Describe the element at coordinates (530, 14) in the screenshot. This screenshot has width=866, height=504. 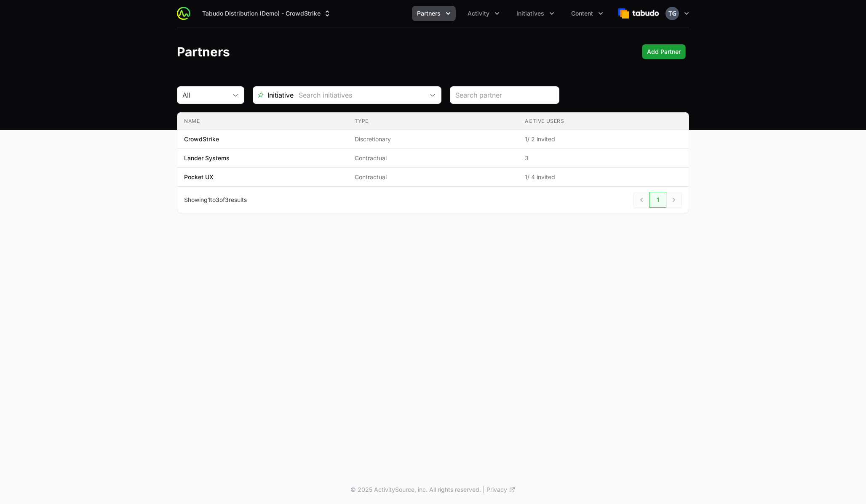
I see `span: Initiatives` at that location.